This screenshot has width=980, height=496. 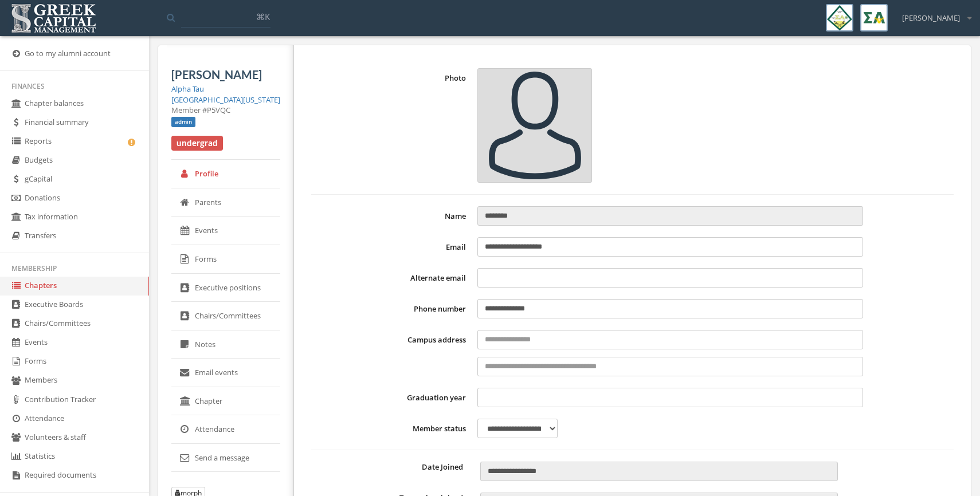 I want to click on span: undergrad, so click(x=197, y=143).